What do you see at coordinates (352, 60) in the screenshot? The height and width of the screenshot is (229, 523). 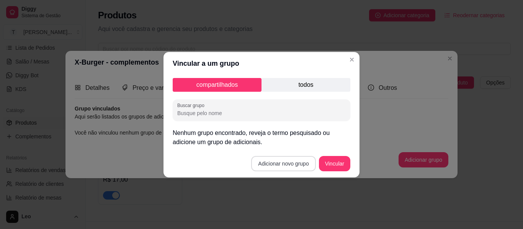 I see `button: Close` at bounding box center [352, 60].